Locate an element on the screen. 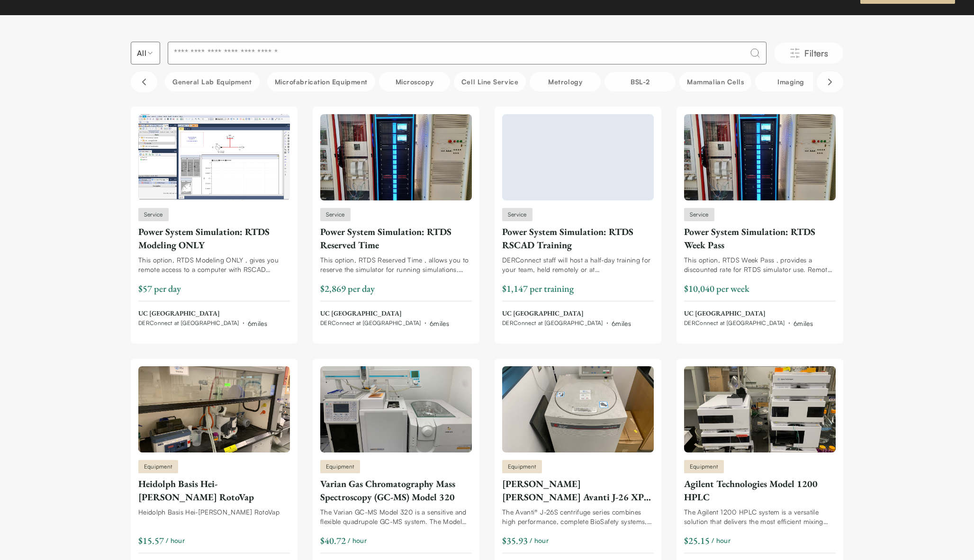 This screenshot has height=560, width=974. img: Power System Simulation: RTDS Reserved Time is located at coordinates (396, 158).